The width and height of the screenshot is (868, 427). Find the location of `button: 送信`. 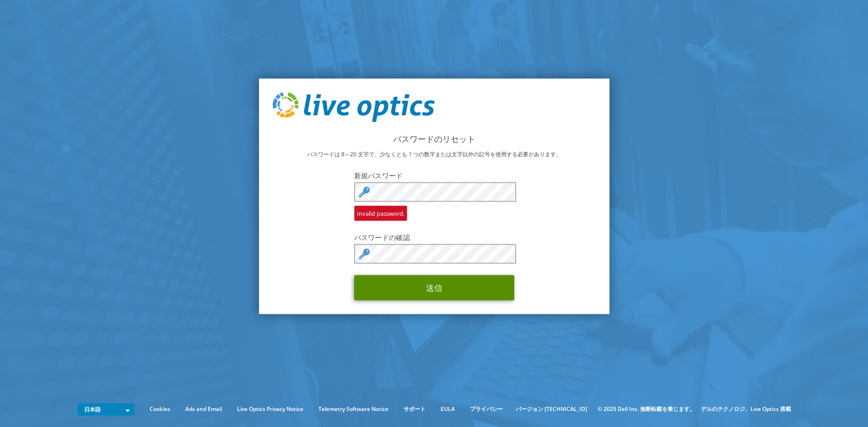

button: 送信 is located at coordinates (434, 288).